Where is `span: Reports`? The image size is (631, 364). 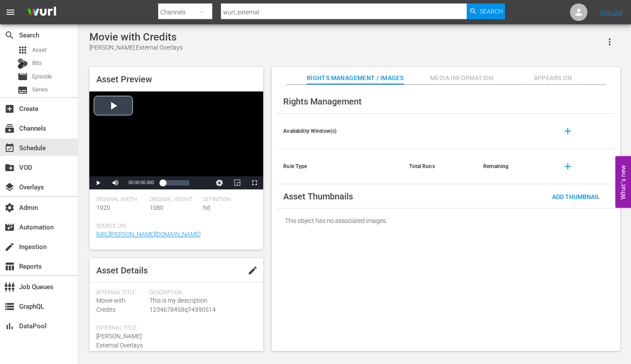 span: Reports is located at coordinates (10, 266).